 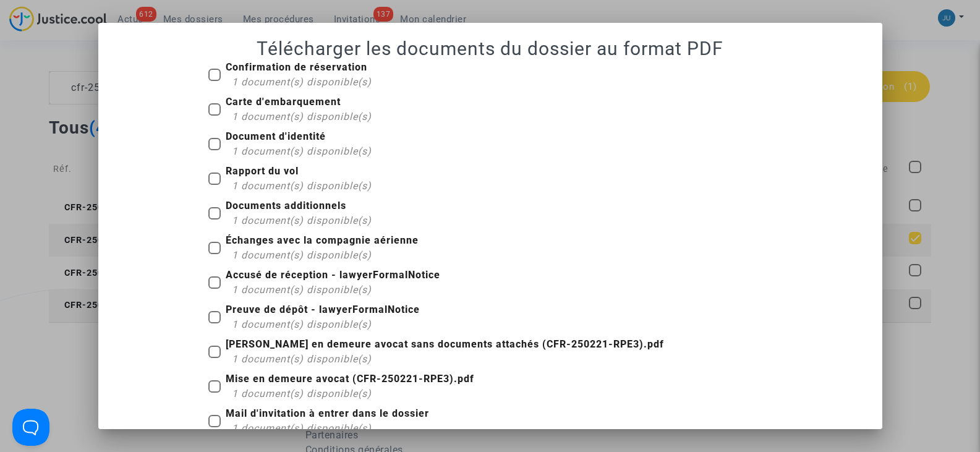 I want to click on b: Échanges avec la compagnie aérienne, so click(x=323, y=240).